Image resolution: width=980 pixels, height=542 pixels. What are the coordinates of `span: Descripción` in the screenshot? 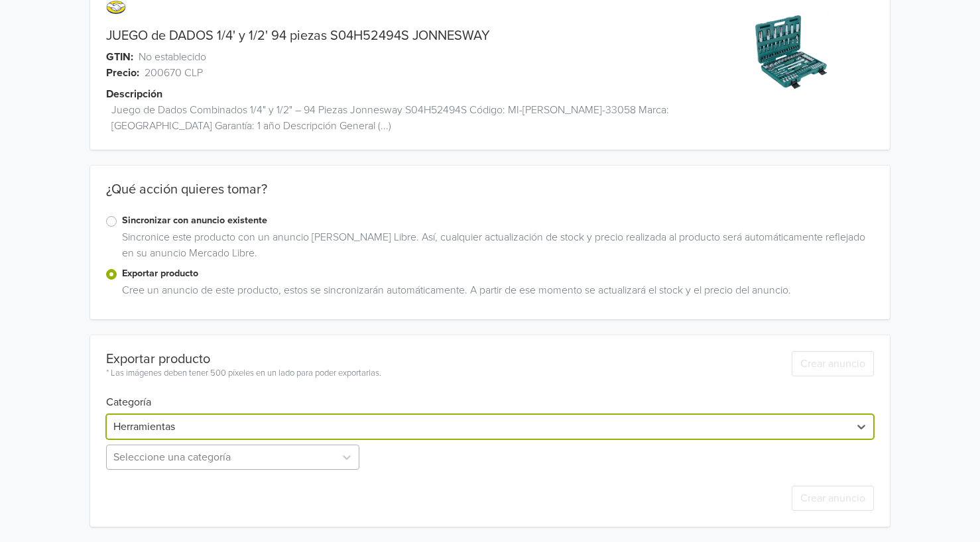 It's located at (134, 94).